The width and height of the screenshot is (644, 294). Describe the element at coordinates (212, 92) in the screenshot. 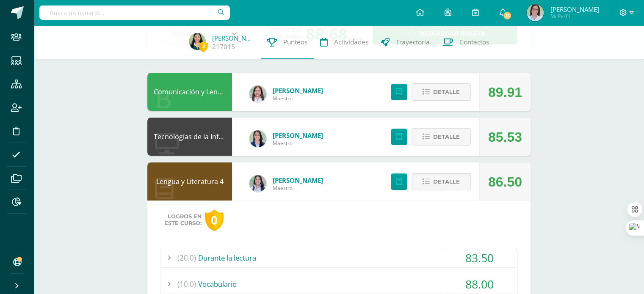

I see `a: Comunicación y Lenguaje L3 Inglés 4` at that location.